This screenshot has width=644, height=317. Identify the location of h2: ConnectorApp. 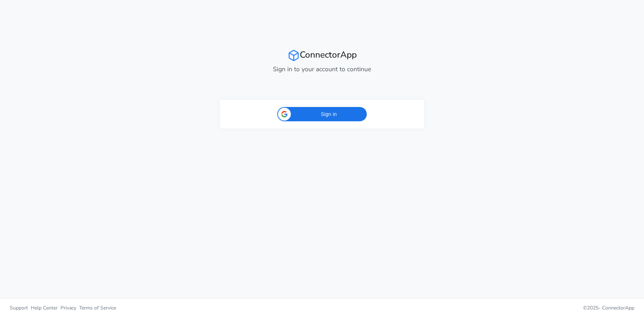
(322, 55).